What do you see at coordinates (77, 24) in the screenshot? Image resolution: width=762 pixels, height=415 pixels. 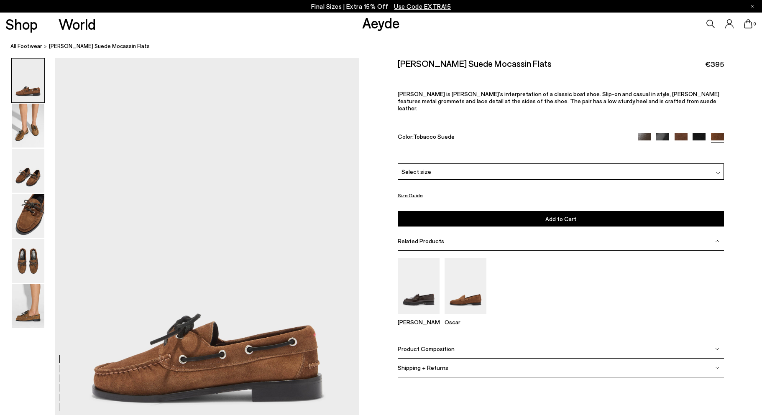 I see `a: World` at bounding box center [77, 24].